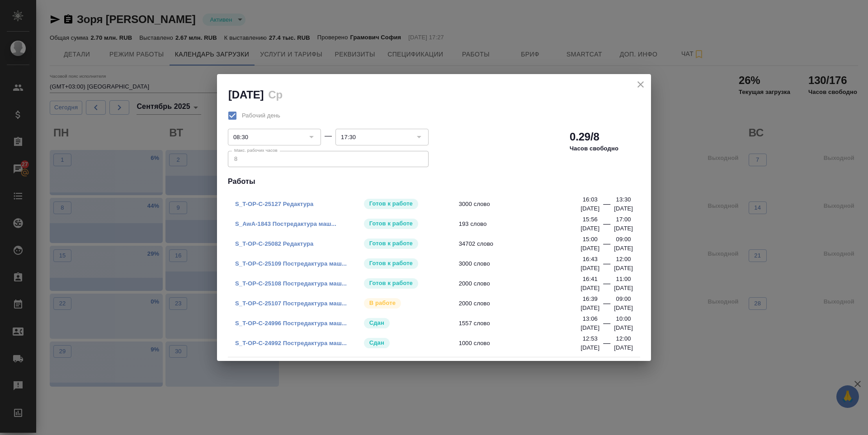  I want to click on span: 1000 слово, so click(522, 343).